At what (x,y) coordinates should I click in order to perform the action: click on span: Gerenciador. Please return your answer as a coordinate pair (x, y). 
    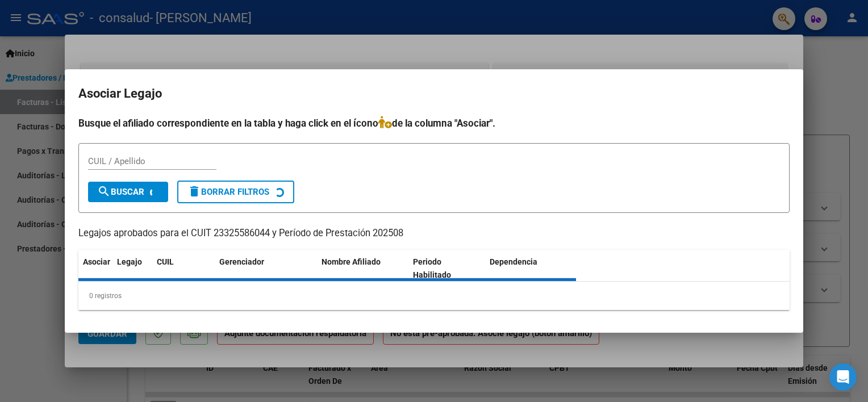
    Looking at the image, I should click on (242, 262).